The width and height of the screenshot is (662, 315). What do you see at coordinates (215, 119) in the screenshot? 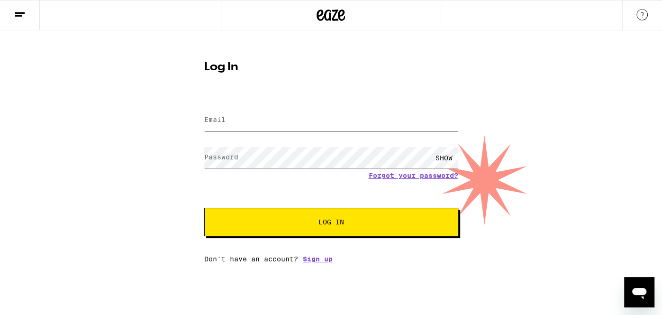
I see `label: Email` at bounding box center [215, 119].